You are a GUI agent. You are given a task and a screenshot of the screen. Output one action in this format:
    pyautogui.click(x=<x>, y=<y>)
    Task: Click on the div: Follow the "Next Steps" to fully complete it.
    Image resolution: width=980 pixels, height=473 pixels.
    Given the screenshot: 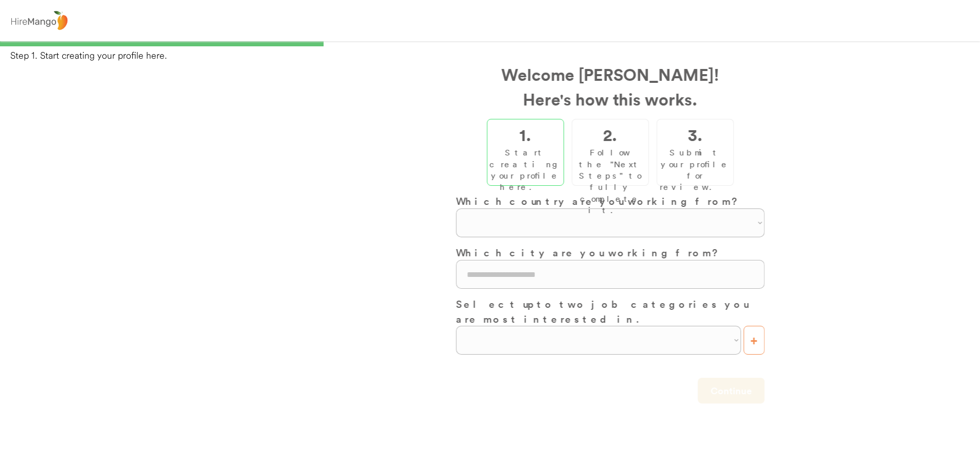 What is the action you would take?
    pyautogui.click(x=610, y=182)
    